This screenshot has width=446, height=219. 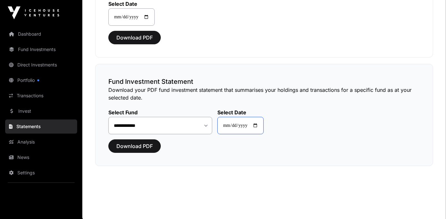 I want to click on a: Dashboard, so click(x=41, y=34).